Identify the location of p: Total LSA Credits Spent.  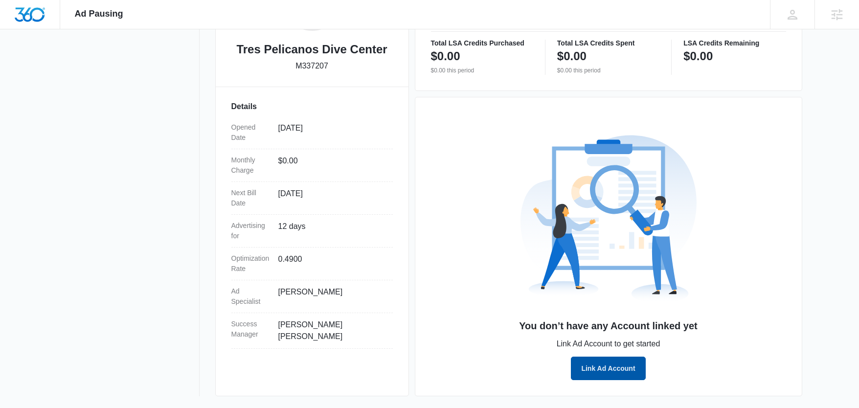
(608, 43).